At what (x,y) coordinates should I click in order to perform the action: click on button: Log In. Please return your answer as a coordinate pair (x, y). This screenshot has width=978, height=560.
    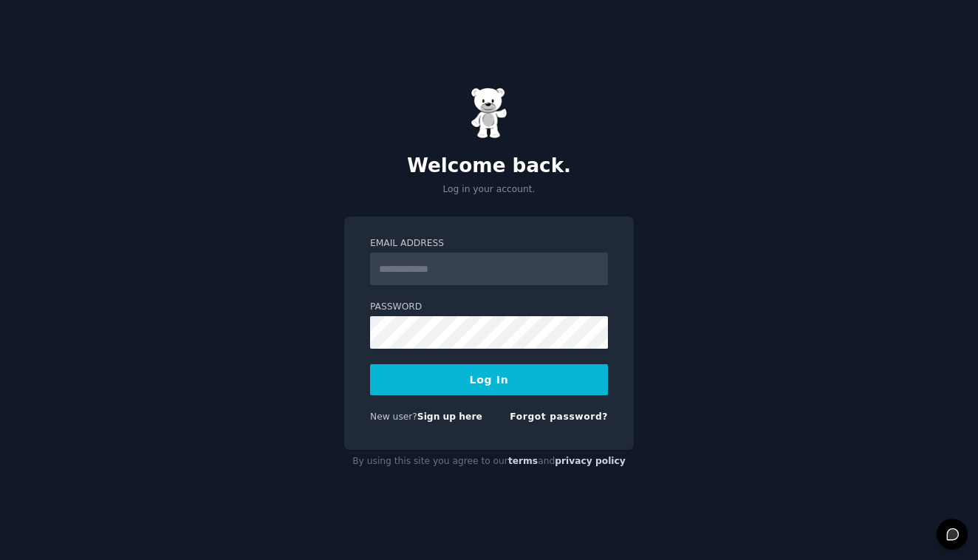
    Looking at the image, I should click on (489, 380).